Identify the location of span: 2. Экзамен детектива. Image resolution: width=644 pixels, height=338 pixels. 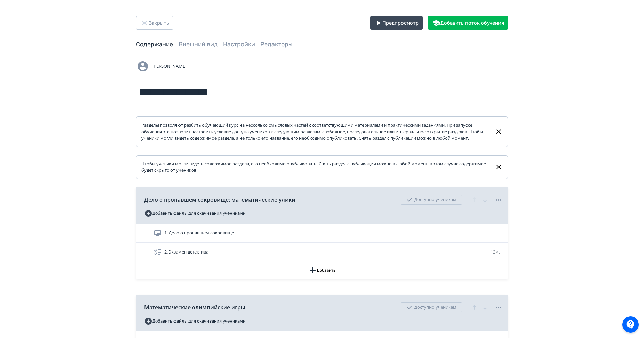
(186, 252).